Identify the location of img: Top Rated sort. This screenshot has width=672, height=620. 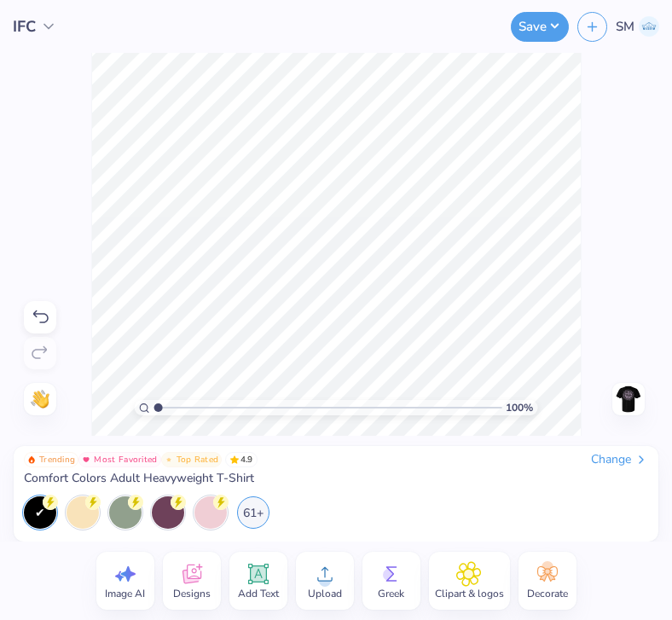
(169, 459).